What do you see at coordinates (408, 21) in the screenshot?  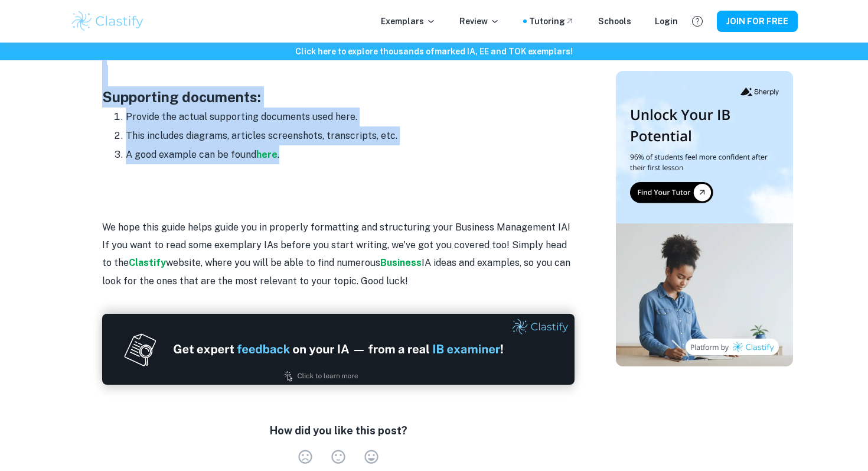 I see `p: Exemplars` at bounding box center [408, 21].